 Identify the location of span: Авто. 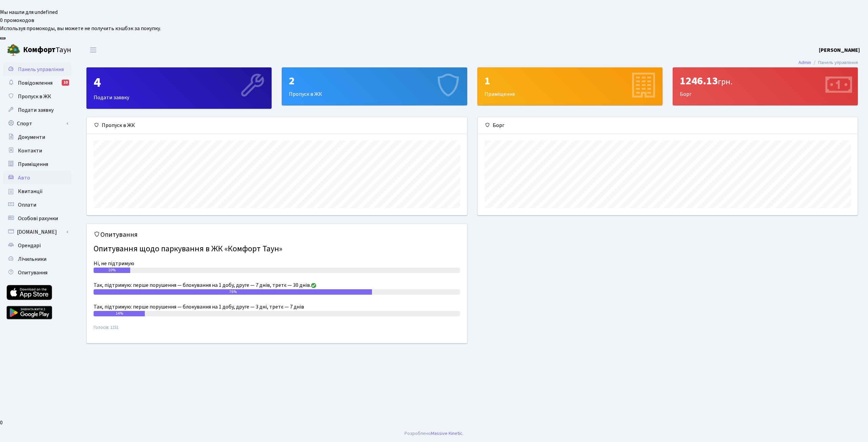
(24, 178).